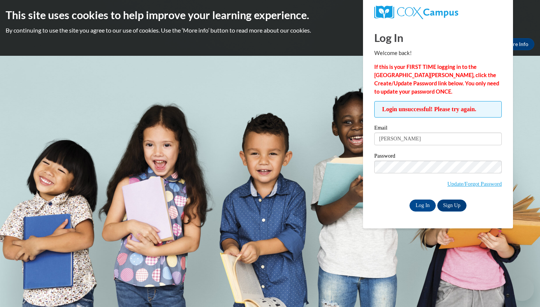 Image resolution: width=540 pixels, height=307 pixels. I want to click on a: COX Campus, so click(438, 12).